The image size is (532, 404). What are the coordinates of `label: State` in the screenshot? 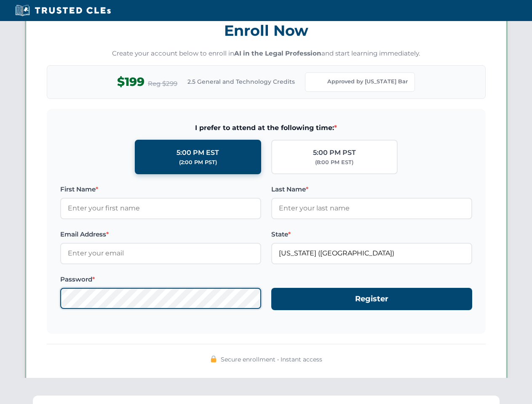 It's located at (372, 235).